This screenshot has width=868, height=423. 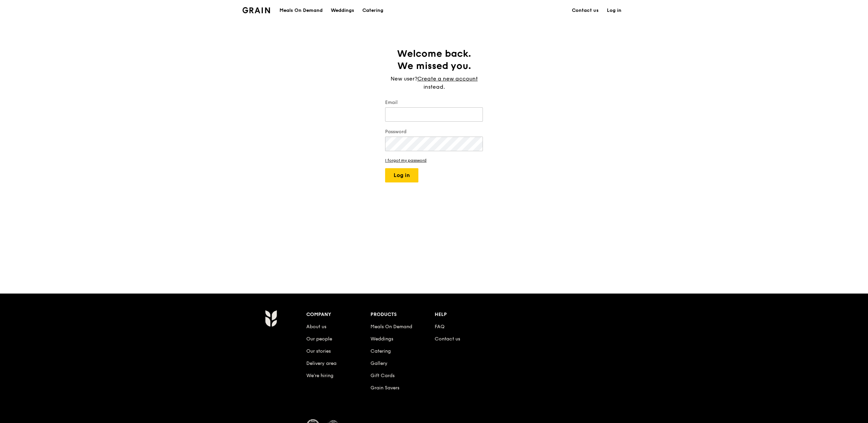 What do you see at coordinates (440, 327) in the screenshot?
I see `a: FAQ` at bounding box center [440, 327].